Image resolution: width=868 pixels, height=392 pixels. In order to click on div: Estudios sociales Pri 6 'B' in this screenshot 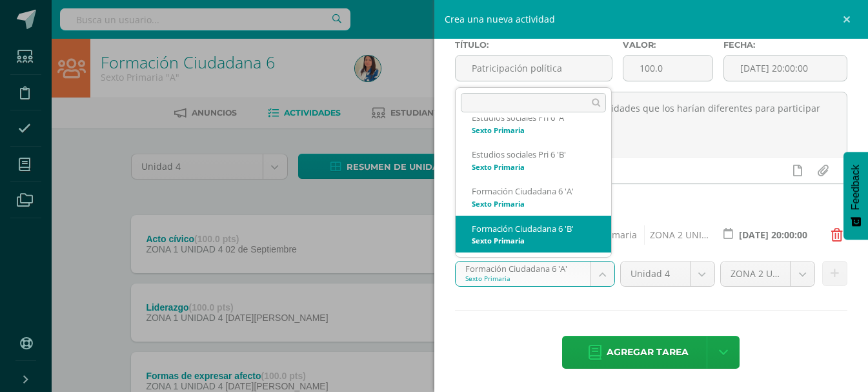, I will do `click(533, 154)`.